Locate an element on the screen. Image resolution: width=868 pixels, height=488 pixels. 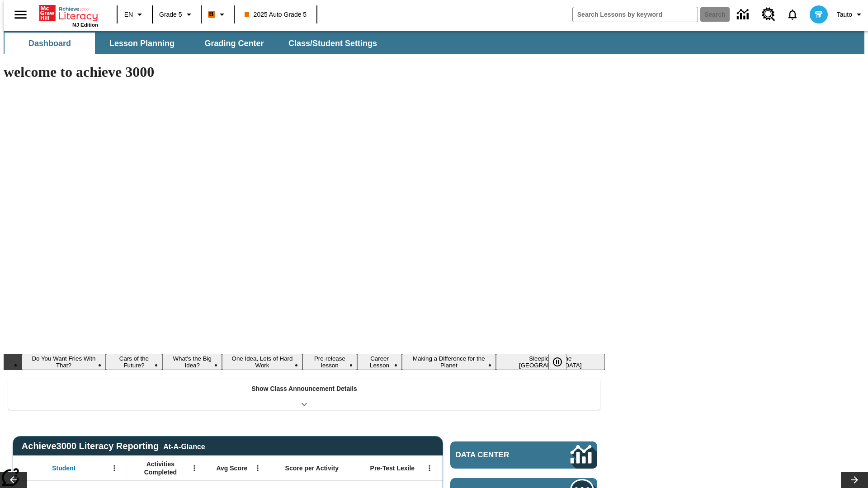
button: Profile/Settings is located at coordinates (851, 15).